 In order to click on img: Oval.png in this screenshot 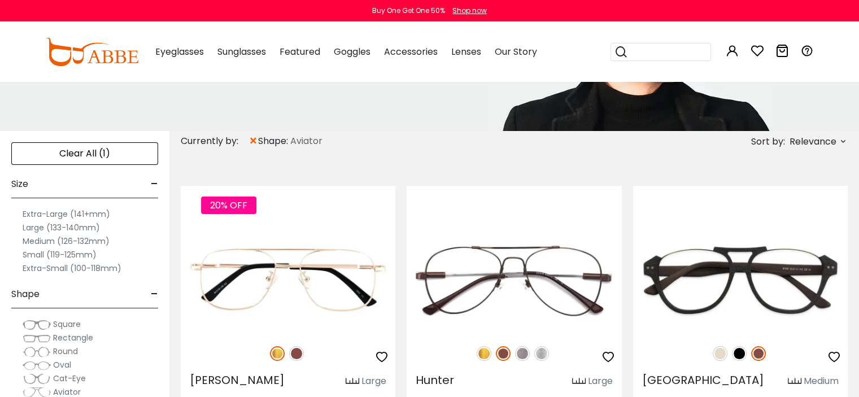, I will do `click(37, 366)`.